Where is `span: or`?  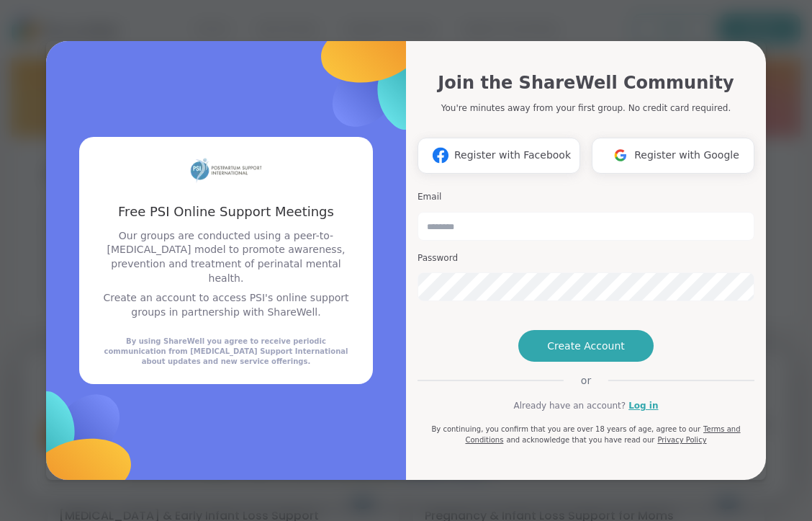
span: or is located at coordinates (586, 380).